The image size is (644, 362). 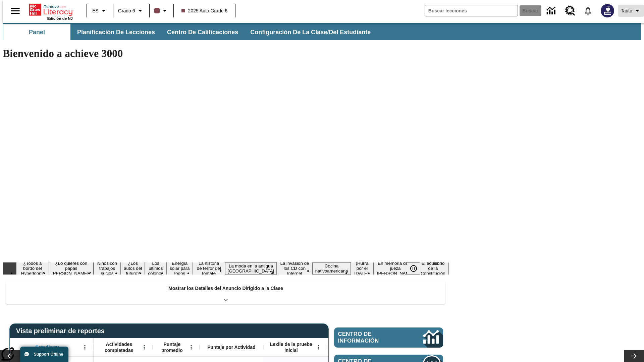 What do you see at coordinates (627, 10) in the screenshot?
I see `span: Tauto` at bounding box center [627, 10].